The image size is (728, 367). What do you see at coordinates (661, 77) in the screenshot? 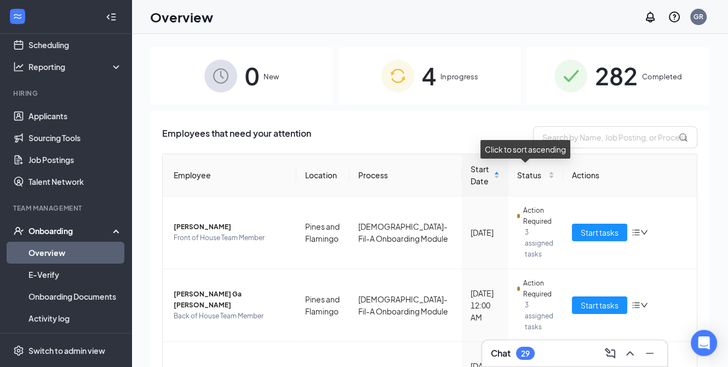
I see `span: Completed` at bounding box center [661, 77].